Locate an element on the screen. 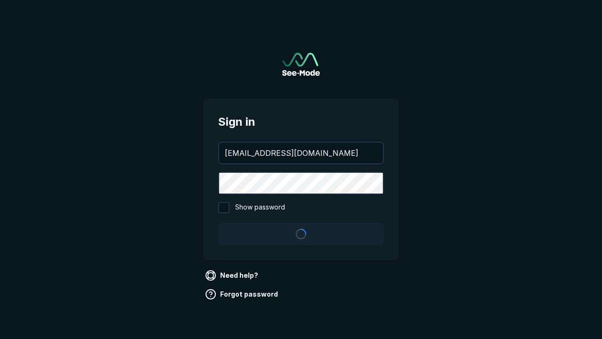  a: Forgot password is located at coordinates (242, 294).